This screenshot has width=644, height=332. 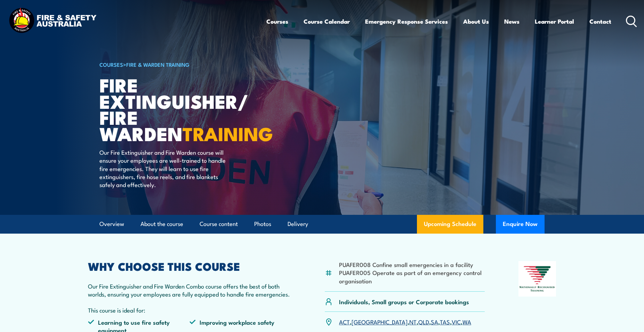 What do you see at coordinates (412, 277) in the screenshot?
I see `li: PUAFER005 Operate as part of an emergency control organisation` at bounding box center [412, 277].